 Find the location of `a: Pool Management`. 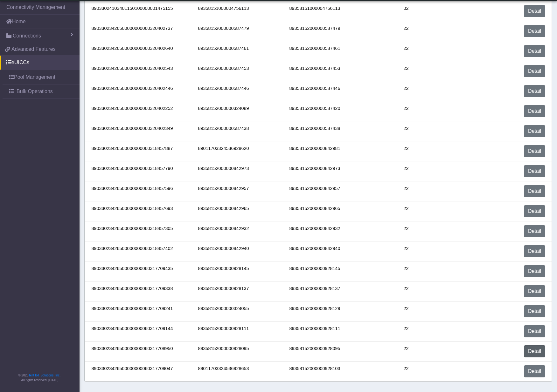

a: Pool Management is located at coordinates (41, 77).